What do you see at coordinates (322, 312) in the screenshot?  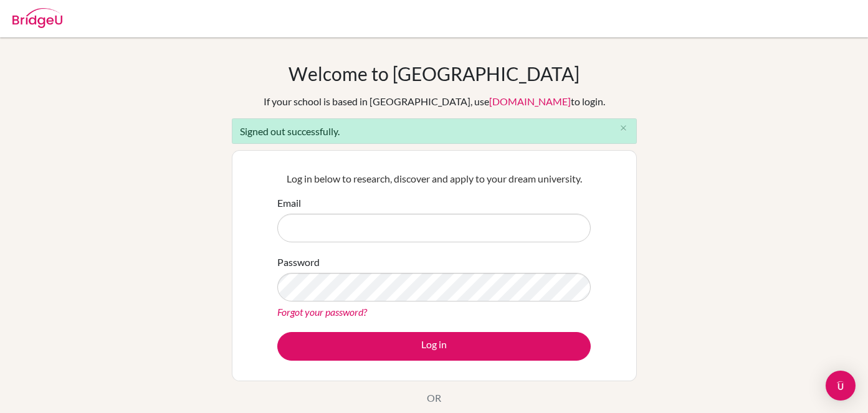 I see `a: Forgot your password?` at bounding box center [322, 312].